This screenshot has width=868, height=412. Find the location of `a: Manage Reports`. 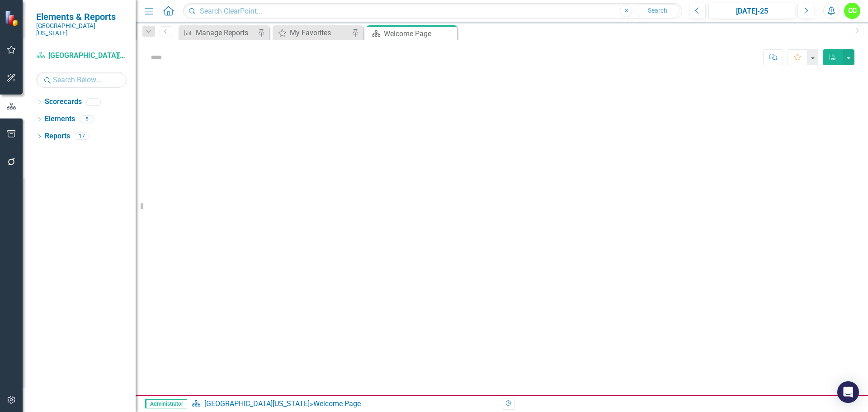

a: Manage Reports is located at coordinates (218, 32).